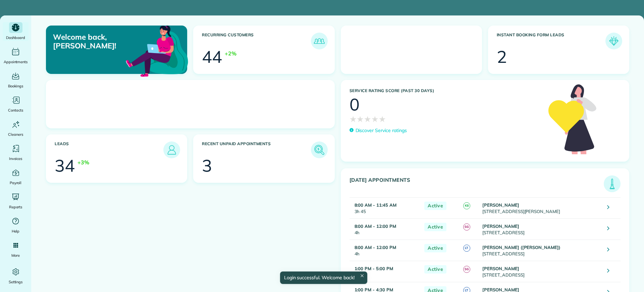 The image size is (644, 292). What do you see at coordinates (16, 231) in the screenshot?
I see `span: Help` at bounding box center [16, 231].